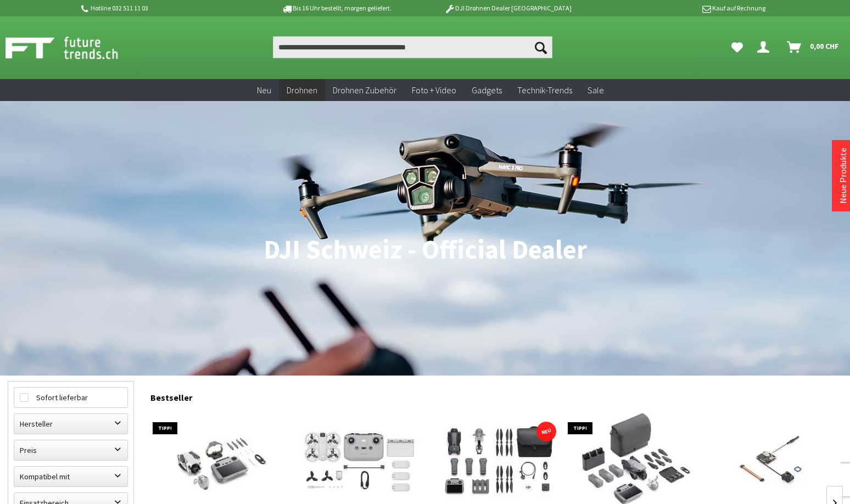  Describe the element at coordinates (544, 90) in the screenshot. I see `span: Technik-Trends` at that location.